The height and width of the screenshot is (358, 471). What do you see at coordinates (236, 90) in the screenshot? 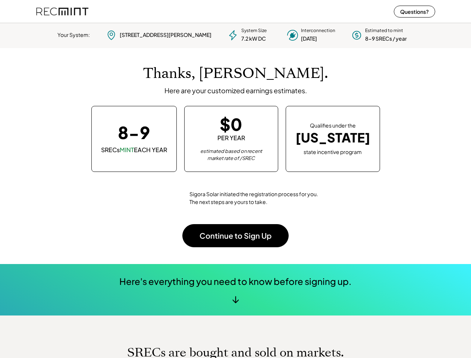
I see `div: Here are your customized earnings estimates.` at bounding box center [236, 90].